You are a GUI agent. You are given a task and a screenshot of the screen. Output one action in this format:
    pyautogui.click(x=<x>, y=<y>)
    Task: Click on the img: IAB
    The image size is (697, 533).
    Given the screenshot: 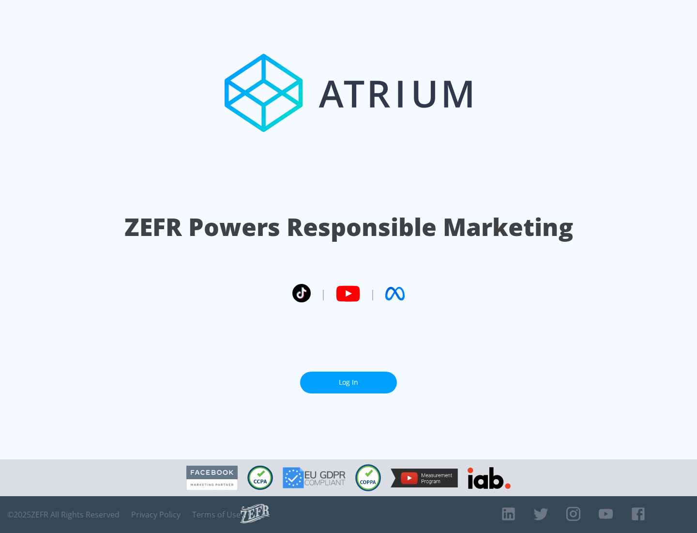 What is the action you would take?
    pyautogui.click(x=489, y=477)
    